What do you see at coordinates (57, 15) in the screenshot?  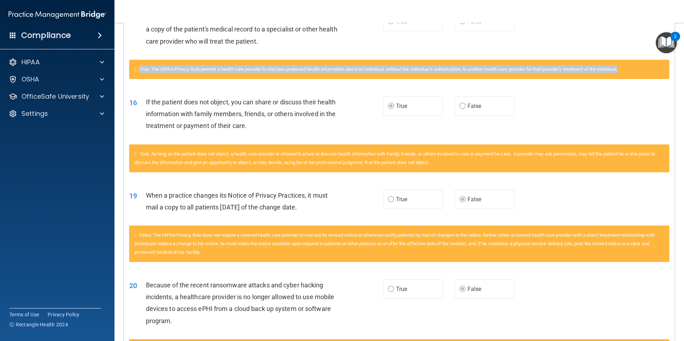 I see `img: PMB logo` at bounding box center [57, 15].